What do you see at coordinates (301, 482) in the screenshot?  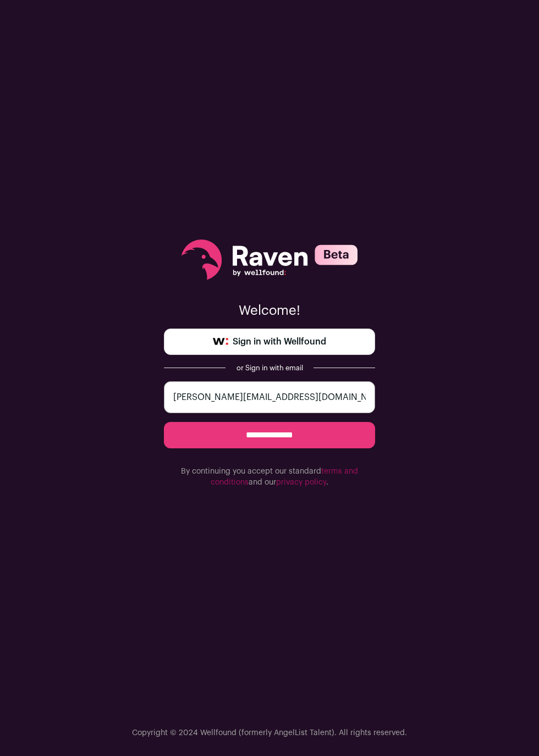 I see `a: privacy policy` at bounding box center [301, 482].